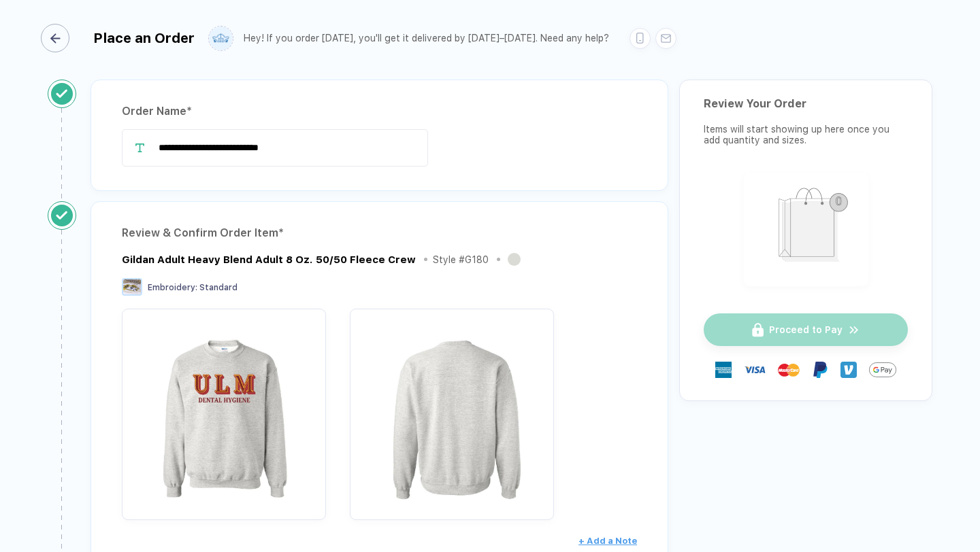 The image size is (980, 552). Describe the element at coordinates (882, 370) in the screenshot. I see `img: GPay` at that location.